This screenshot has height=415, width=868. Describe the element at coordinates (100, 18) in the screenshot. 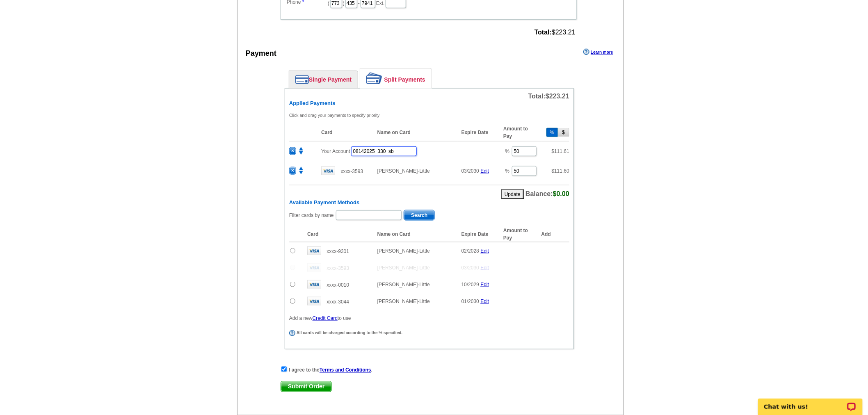

I see `button: Open LiveChat chat widget` at that location.